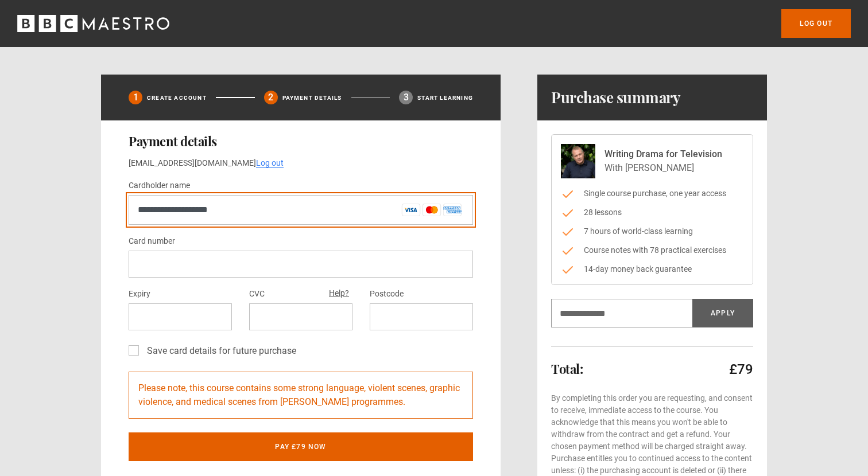  What do you see at coordinates (301, 447) in the screenshot?
I see `button: Pay £79 now` at bounding box center [301, 447].